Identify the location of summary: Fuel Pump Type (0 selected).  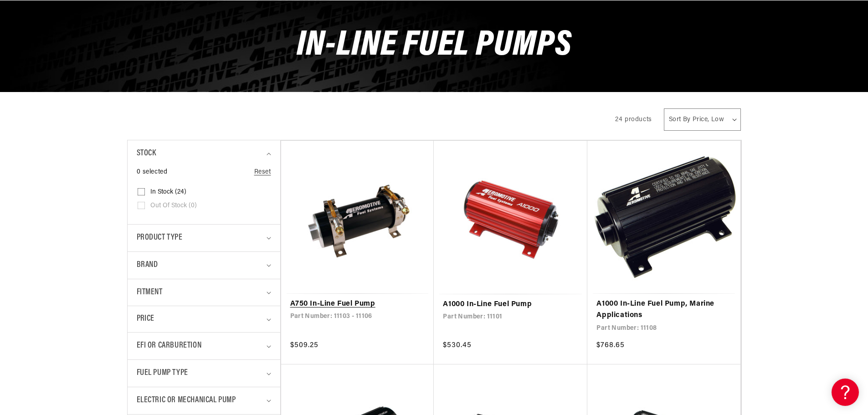
(204, 373).